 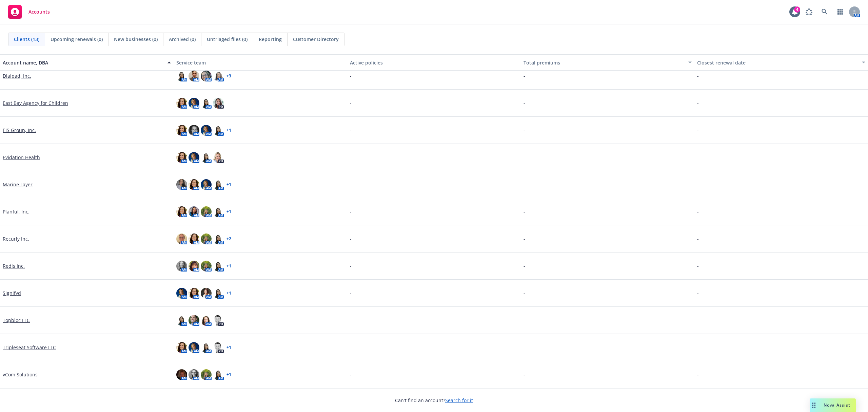 I want to click on span: New businesses (0), so click(x=136, y=39).